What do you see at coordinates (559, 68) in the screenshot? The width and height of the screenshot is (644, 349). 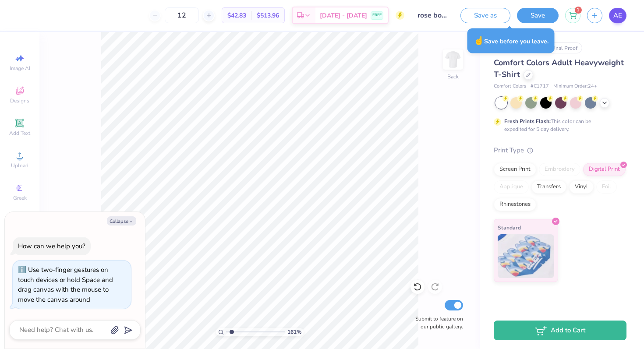 I see `span: Comfort Colors Adult Heavyweight T-Shirt` at bounding box center [559, 68].